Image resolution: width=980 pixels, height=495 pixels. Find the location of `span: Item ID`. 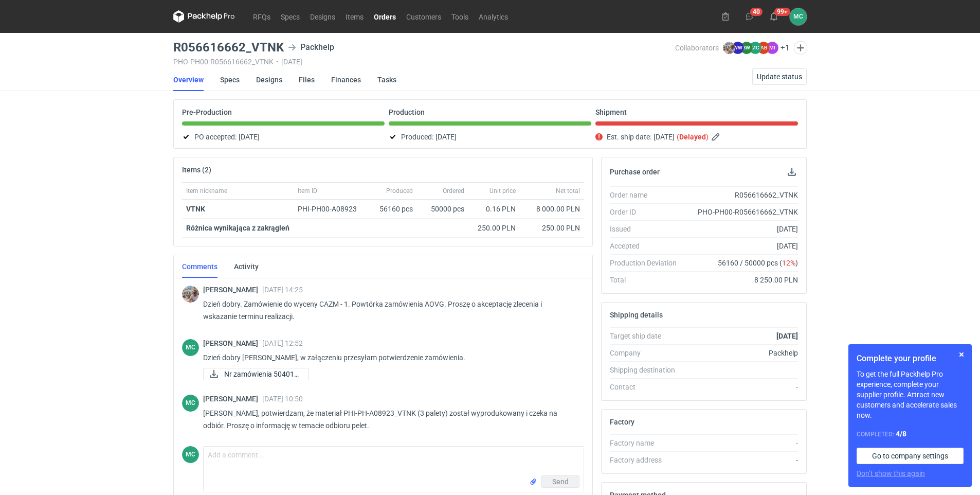

span: Item ID is located at coordinates (308, 191).